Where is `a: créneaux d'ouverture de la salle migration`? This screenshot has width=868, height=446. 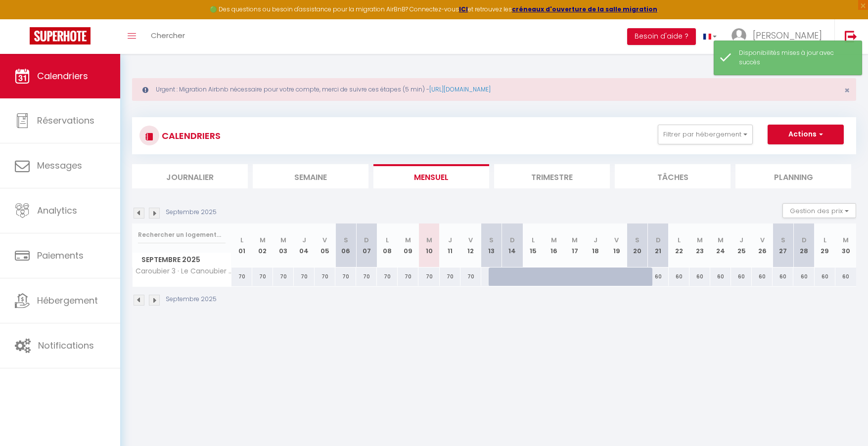
a: créneaux d'ouverture de la salle migration is located at coordinates (585, 9).